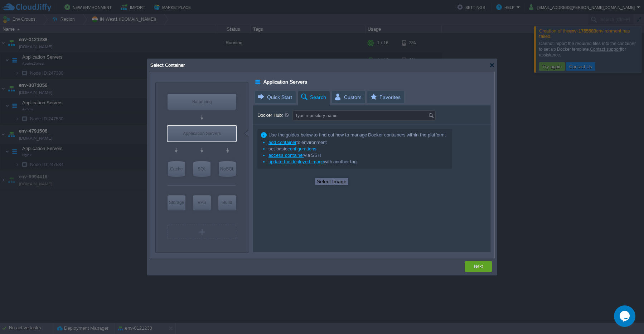 This screenshot has width=644, height=334. Describe the element at coordinates (176, 203) in the screenshot. I see `div: Storage` at that location.